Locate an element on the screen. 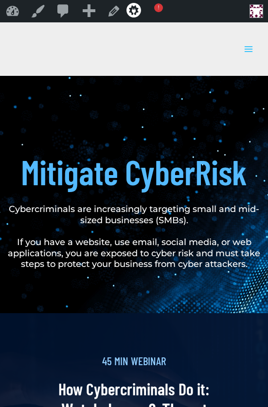 The height and width of the screenshot is (407, 268). h2: How Cybercriminals Do it: is located at coordinates (134, 389).